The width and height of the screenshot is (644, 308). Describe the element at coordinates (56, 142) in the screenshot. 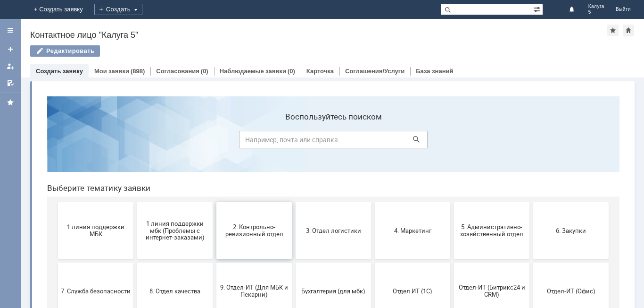

I see `button: 1 линия поддержки МБК` at that location.